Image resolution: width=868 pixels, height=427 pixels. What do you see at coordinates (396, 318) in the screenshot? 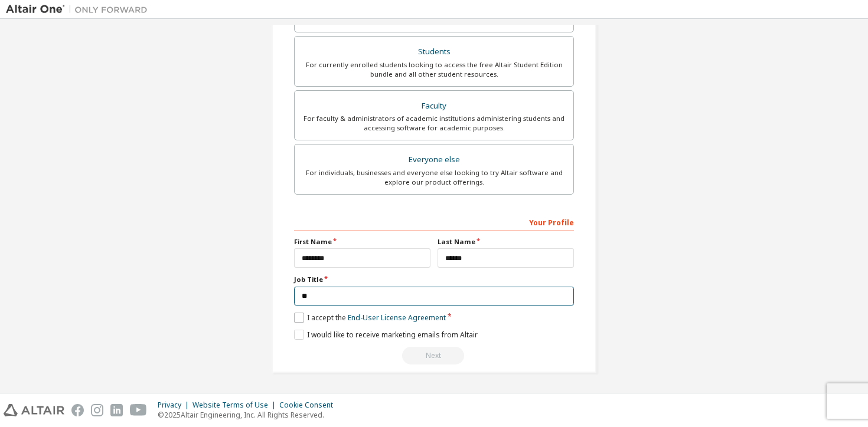
I see `a: End-User License Agreement` at bounding box center [396, 318].